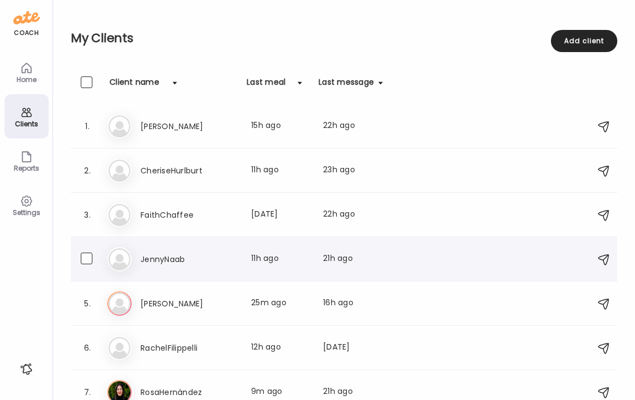 The image size is (635, 400). What do you see at coordinates (87, 303) in the screenshot?
I see `div: 5.` at bounding box center [87, 303].